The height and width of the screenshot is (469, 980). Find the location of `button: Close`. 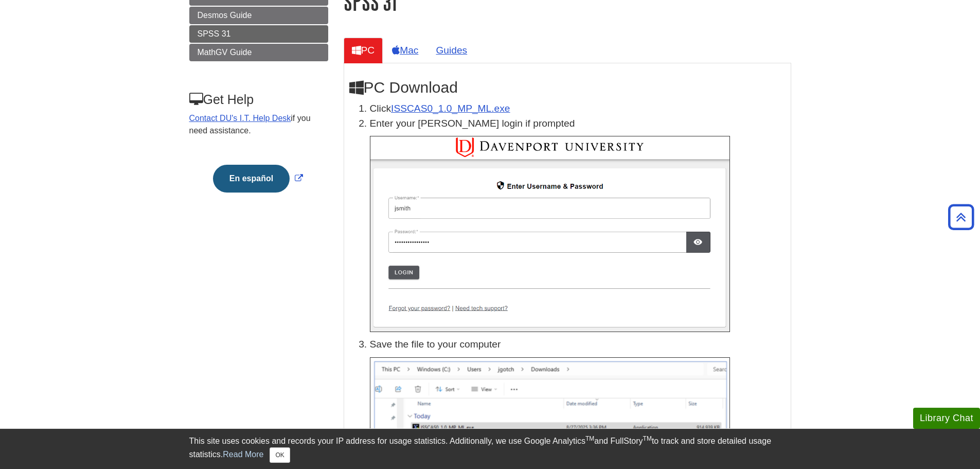

button: Close is located at coordinates (279, 455).